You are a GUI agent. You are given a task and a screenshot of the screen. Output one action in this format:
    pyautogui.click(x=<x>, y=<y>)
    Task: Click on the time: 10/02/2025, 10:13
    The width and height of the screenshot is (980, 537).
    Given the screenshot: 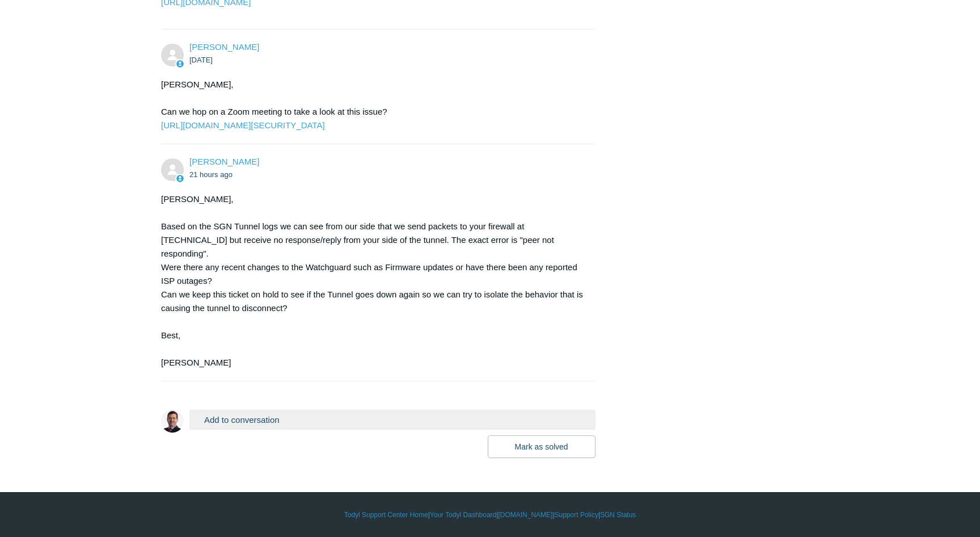 What is the action you would take?
    pyautogui.click(x=200, y=60)
    